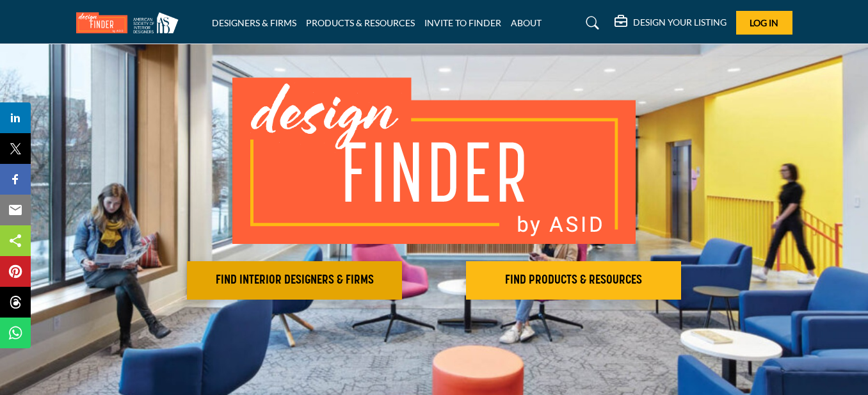  Describe the element at coordinates (462, 22) in the screenshot. I see `a: INVITE TO FINDER` at that location.